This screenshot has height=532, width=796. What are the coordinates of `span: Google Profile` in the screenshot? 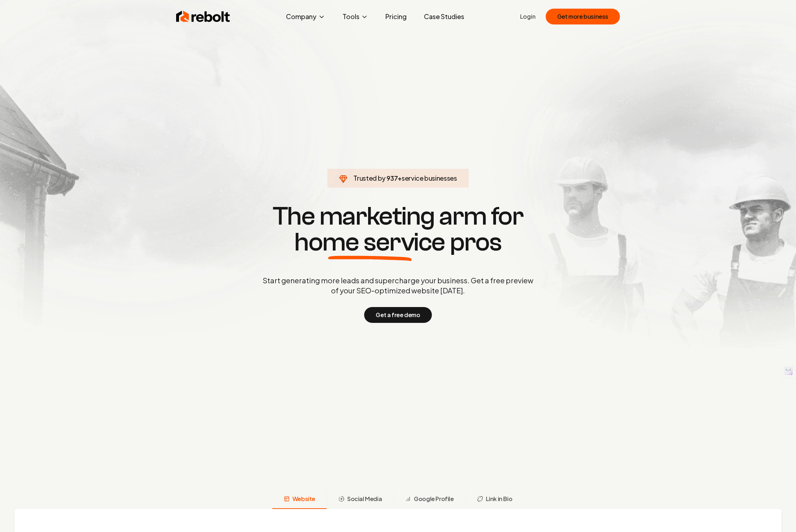 It's located at (434, 499).